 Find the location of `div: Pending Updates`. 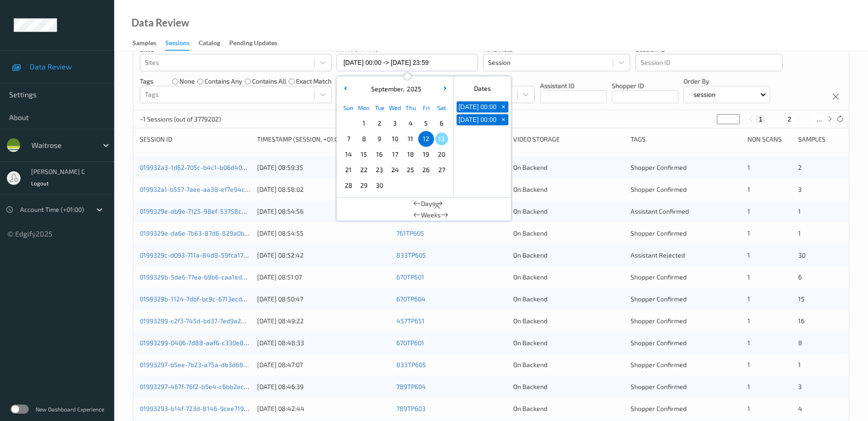

div: Pending Updates is located at coordinates (253, 43).